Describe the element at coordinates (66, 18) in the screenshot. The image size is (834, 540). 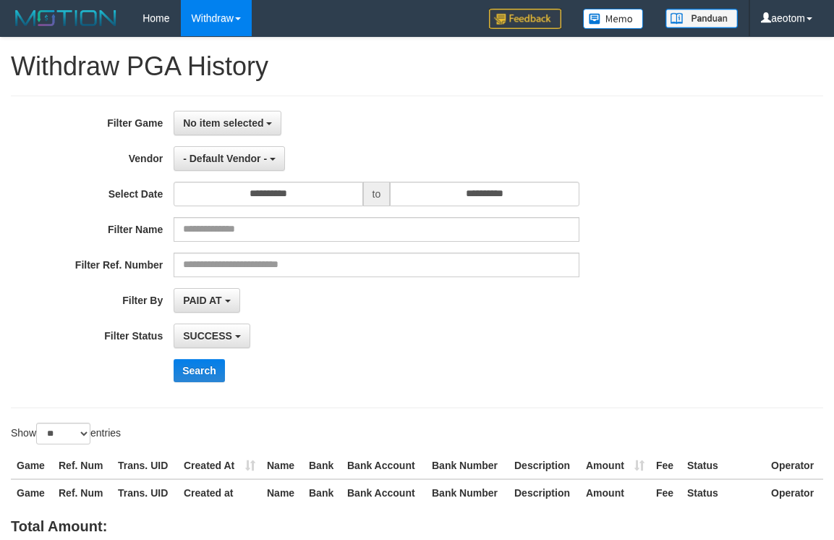
I see `img: MOTION_logo.png` at that location.